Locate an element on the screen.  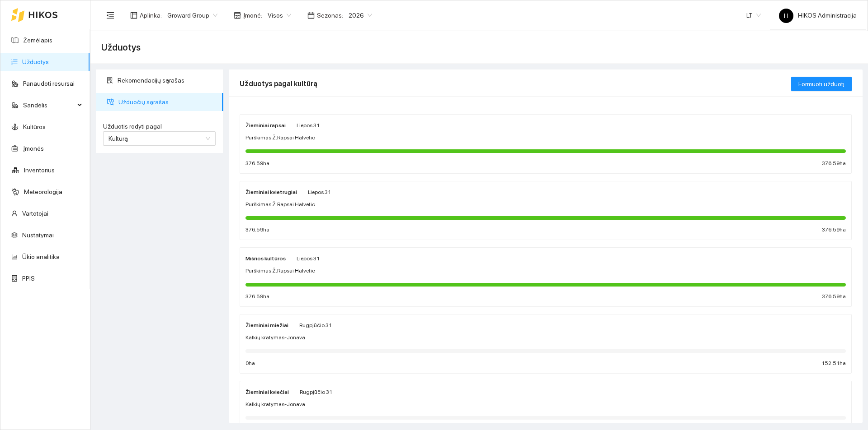
strong: Žieminiai rapsai is located at coordinates (265, 125).